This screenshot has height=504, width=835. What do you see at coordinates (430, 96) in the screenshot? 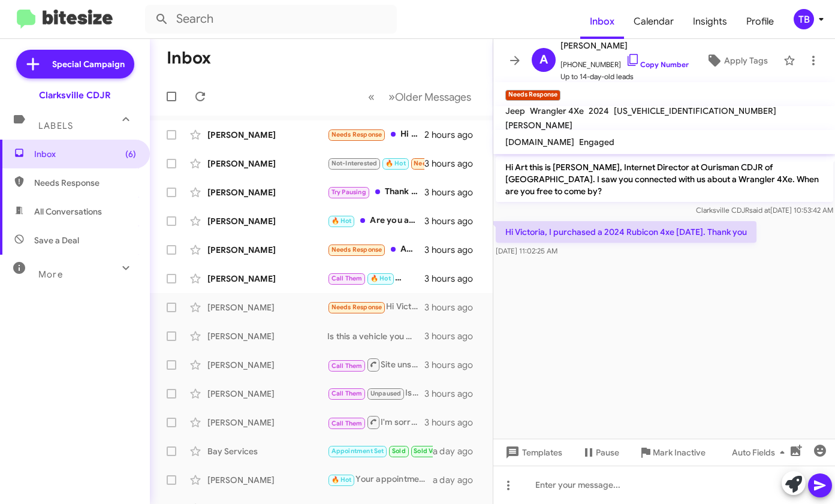
I see `button: Next` at bounding box center [430, 96].